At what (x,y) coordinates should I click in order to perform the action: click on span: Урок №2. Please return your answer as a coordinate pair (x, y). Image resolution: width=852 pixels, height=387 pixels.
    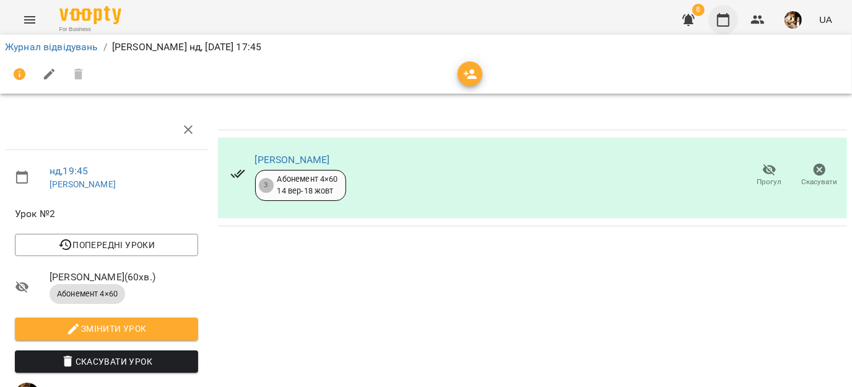
    Looking at the image, I should click on (107, 214).